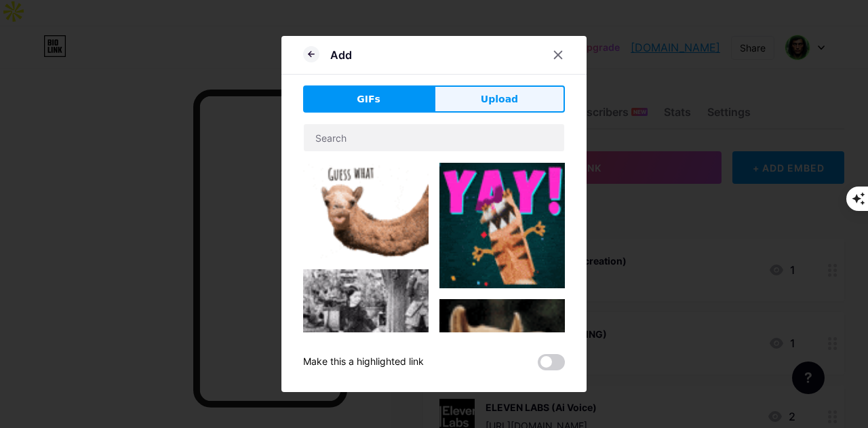 The image size is (868, 428). What do you see at coordinates (499, 99) in the screenshot?
I see `button: Upload` at bounding box center [499, 99].